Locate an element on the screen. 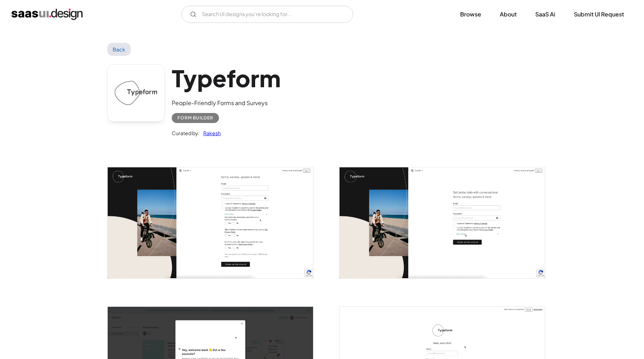  form: Email Form is located at coordinates (267, 14).